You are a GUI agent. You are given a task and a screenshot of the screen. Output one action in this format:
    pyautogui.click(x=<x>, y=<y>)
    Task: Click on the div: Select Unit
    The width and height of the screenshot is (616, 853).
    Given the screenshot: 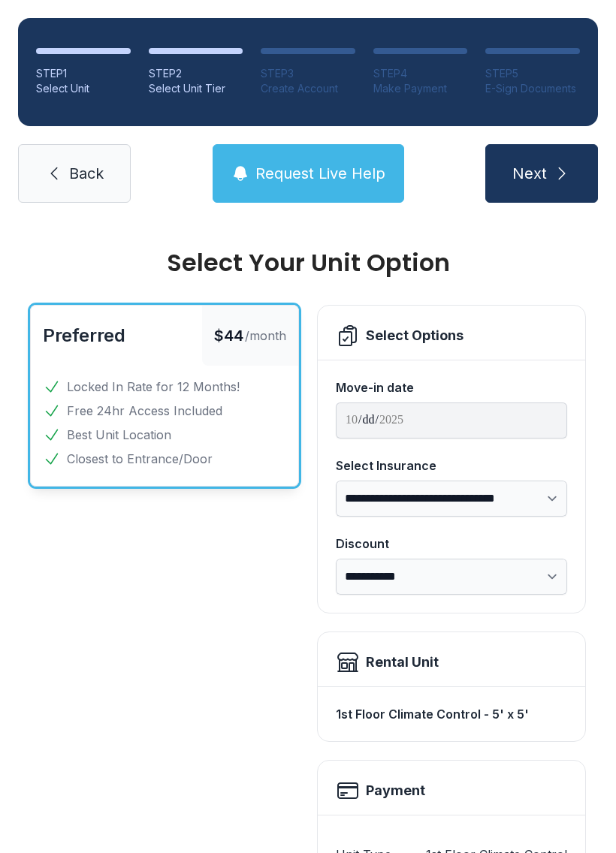 What is the action you would take?
    pyautogui.click(x=83, y=89)
    